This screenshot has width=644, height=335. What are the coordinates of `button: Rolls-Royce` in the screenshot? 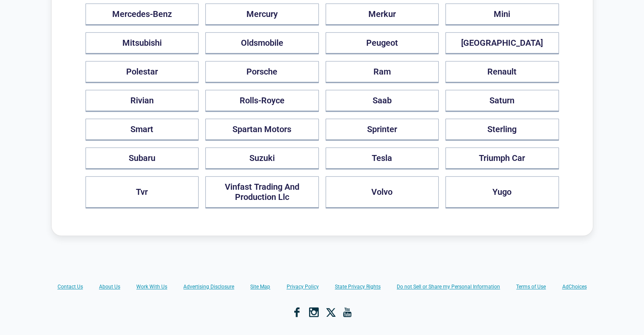 It's located at (262, 101).